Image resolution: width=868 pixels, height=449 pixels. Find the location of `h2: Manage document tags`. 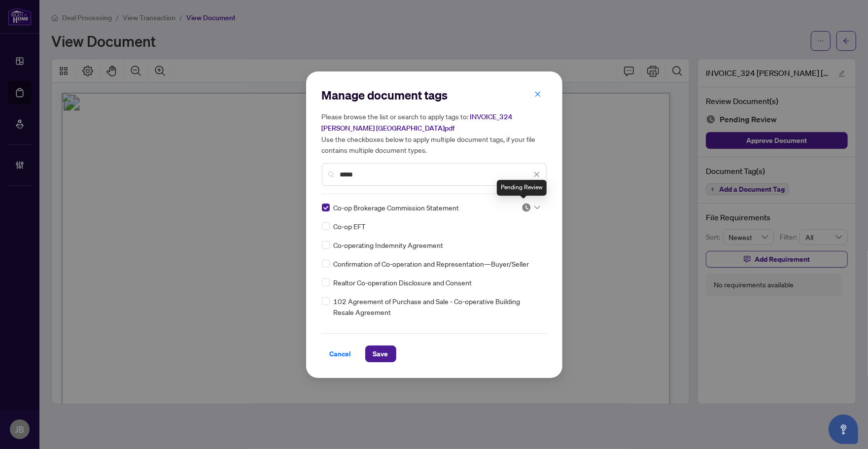

h2: Manage document tags is located at coordinates (435, 95).